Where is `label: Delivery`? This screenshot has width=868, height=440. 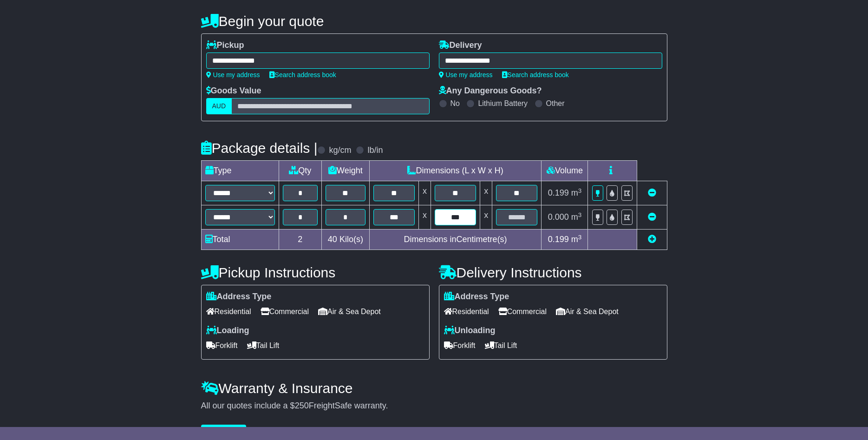
label: Delivery is located at coordinates (461, 45).